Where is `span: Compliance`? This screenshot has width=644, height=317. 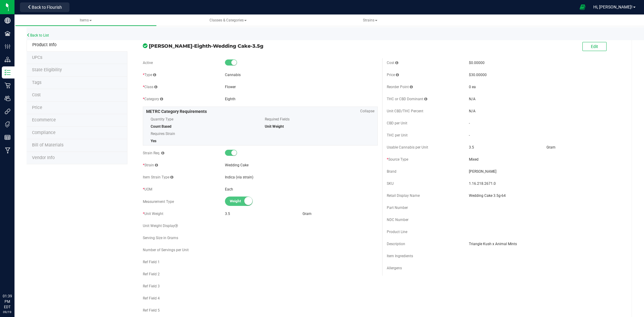 span: Compliance is located at coordinates (44, 133).